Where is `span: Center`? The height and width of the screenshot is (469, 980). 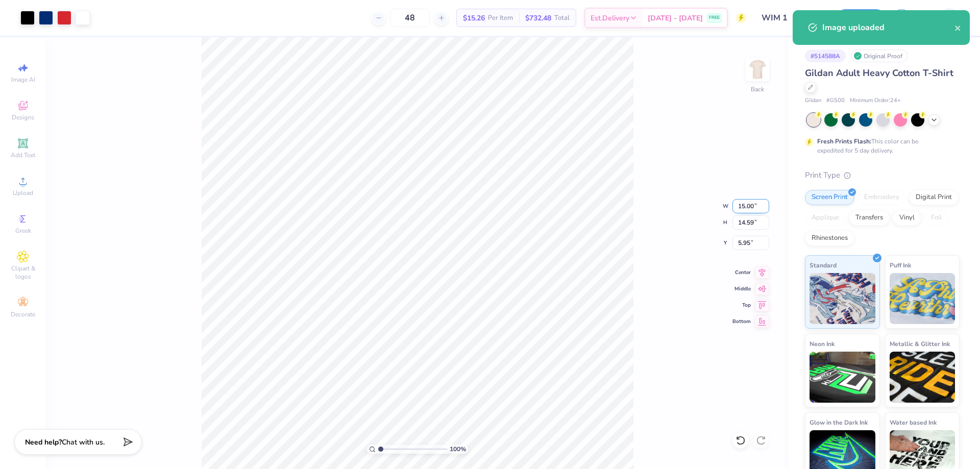
span: Center is located at coordinates (741, 273).